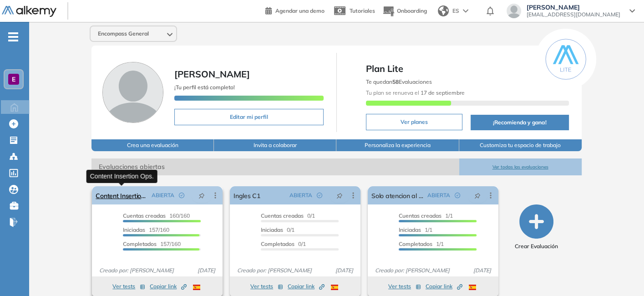  Describe the element at coordinates (275, 166) in the screenshot. I see `span: Evaluaciones abiertas` at that location.